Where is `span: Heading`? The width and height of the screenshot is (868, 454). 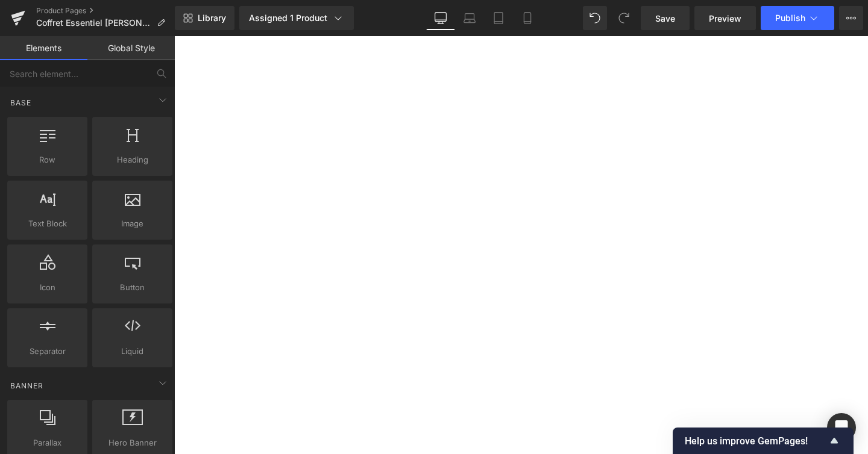 span: Heading is located at coordinates (132, 160).